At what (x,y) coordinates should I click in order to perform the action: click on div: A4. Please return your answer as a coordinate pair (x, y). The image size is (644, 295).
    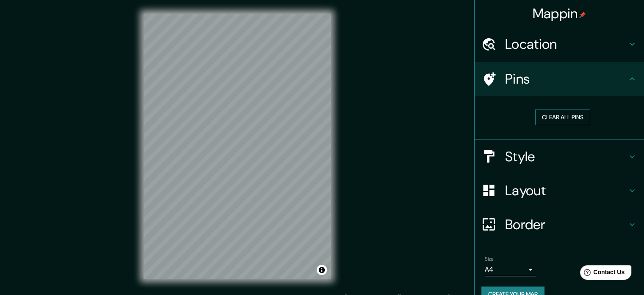
    Looking at the image, I should click on (510, 270).